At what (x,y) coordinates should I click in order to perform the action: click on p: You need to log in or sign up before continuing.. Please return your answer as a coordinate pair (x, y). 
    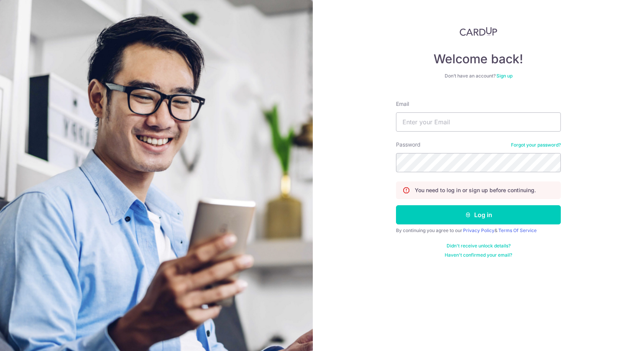
    Looking at the image, I should click on (475, 190).